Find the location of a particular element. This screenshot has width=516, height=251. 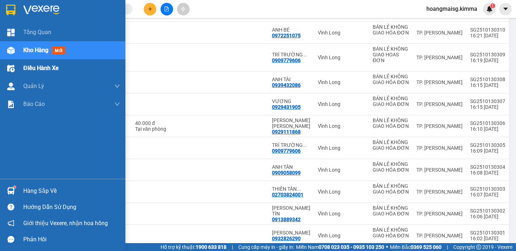

span: 1 is located at coordinates (492, 6).